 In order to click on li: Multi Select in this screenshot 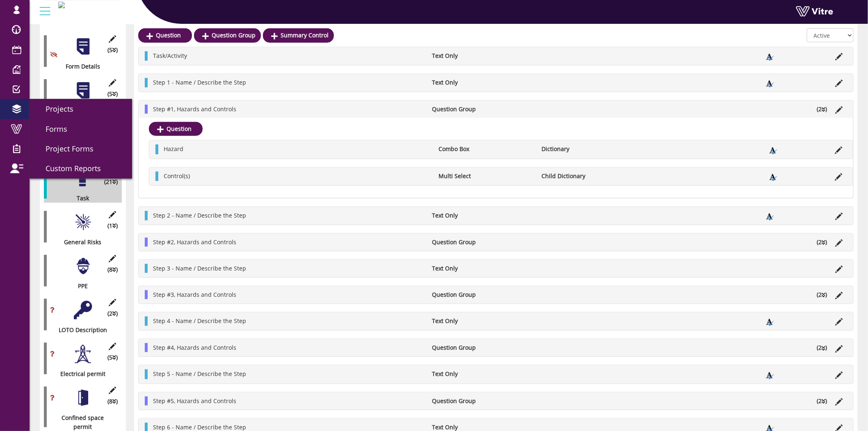, I will do `click(486, 176)`.